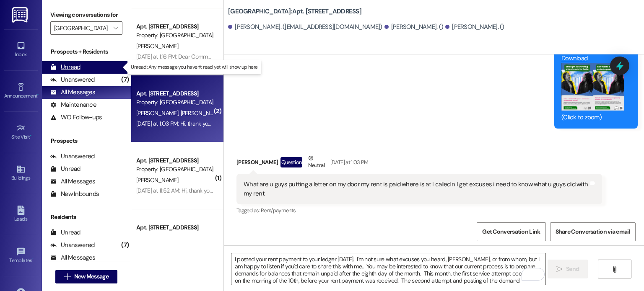  I want to click on a: Inbox, so click(21, 50).